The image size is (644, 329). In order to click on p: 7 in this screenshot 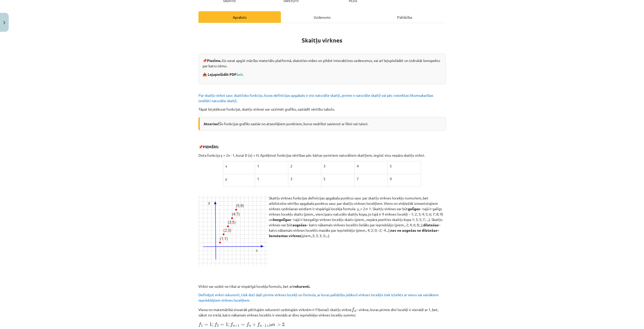, I will do `click(371, 179)`.